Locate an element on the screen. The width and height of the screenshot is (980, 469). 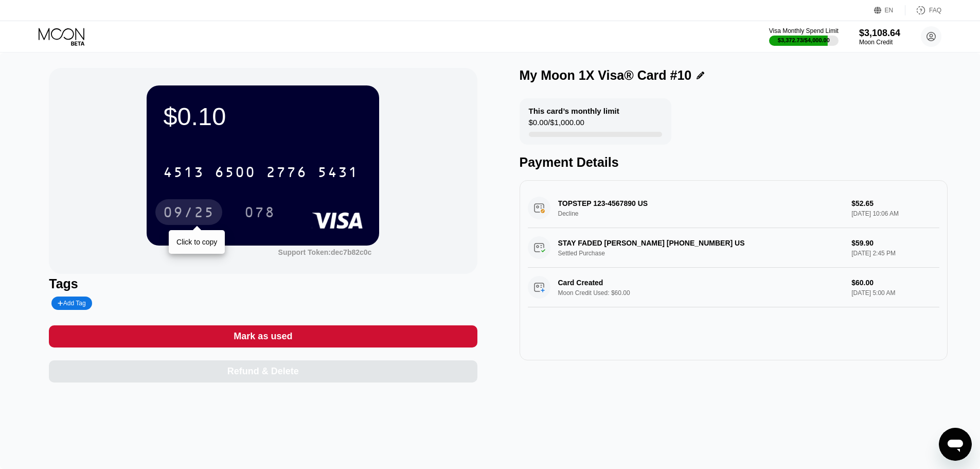
div: $0.00 / $1,000.00 is located at coordinates (556, 125).